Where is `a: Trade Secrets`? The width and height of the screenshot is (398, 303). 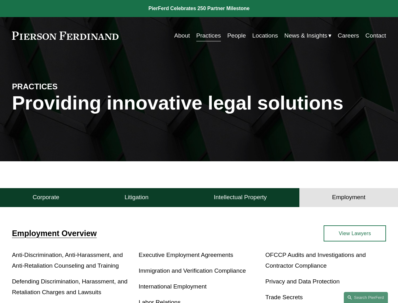 a: Trade Secrets is located at coordinates (284, 297).